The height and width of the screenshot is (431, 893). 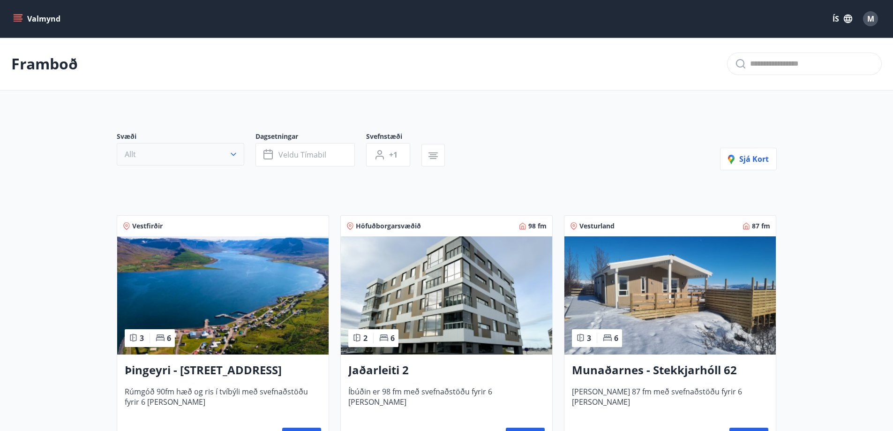 What do you see at coordinates (597, 226) in the screenshot?
I see `span: Vesturland` at bounding box center [597, 226].